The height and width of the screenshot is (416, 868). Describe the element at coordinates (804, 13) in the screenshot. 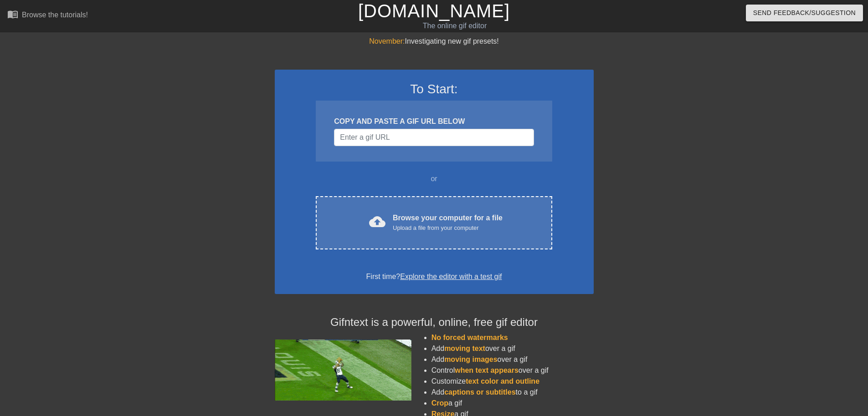

I see `span: Send Feedback/Suggestion` at that location.